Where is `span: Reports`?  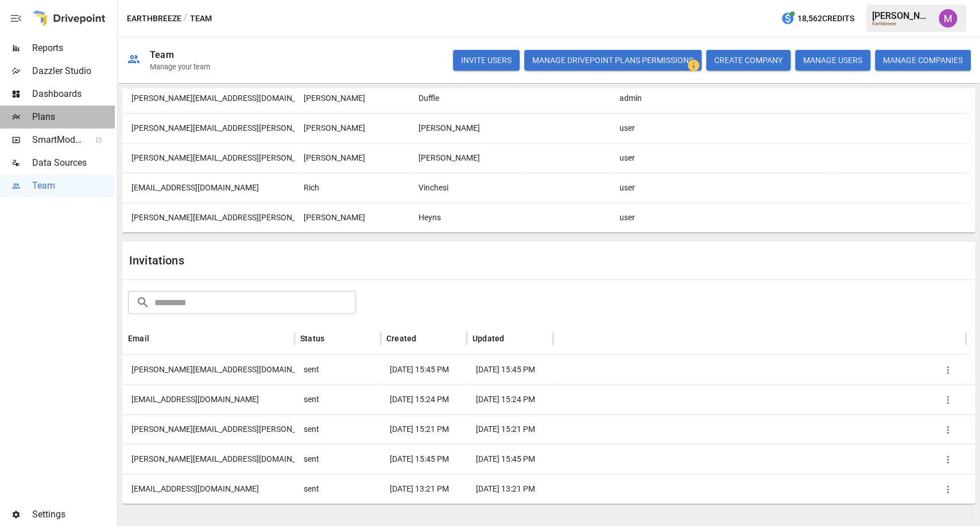 span: Reports is located at coordinates (74, 48).